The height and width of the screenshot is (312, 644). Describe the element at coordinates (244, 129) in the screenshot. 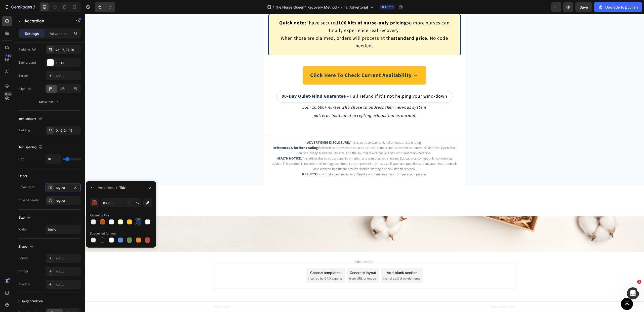

I see `strong: ADVERTISING DISCLOSURE:` at that location.